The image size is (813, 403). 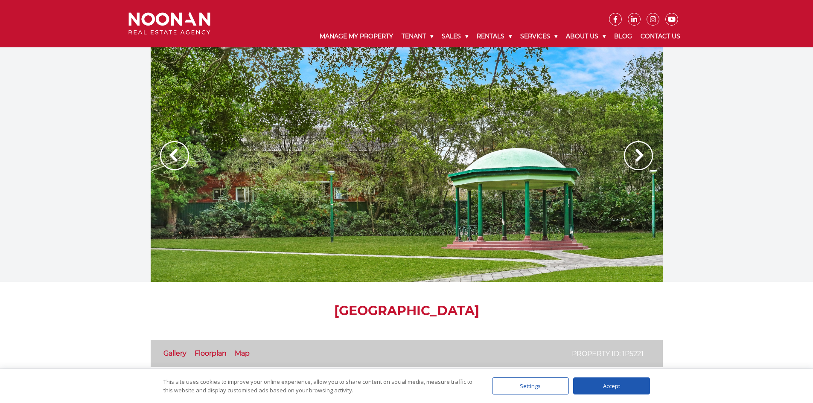 What do you see at coordinates (586, 36) in the screenshot?
I see `a: About Us` at bounding box center [586, 36].